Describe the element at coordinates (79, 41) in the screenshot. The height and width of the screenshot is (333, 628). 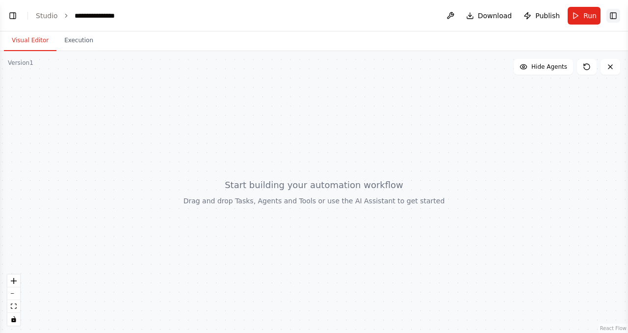
I see `button: Execution` at that location.